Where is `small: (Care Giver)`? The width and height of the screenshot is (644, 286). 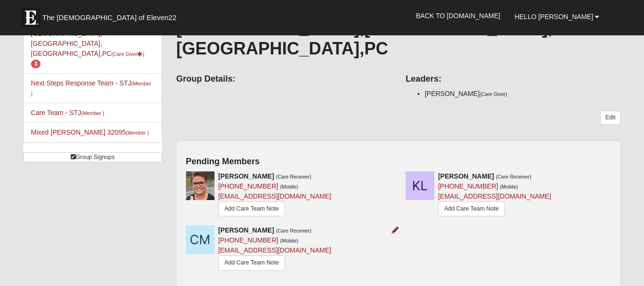 small: (Care Giver) is located at coordinates (494, 94).